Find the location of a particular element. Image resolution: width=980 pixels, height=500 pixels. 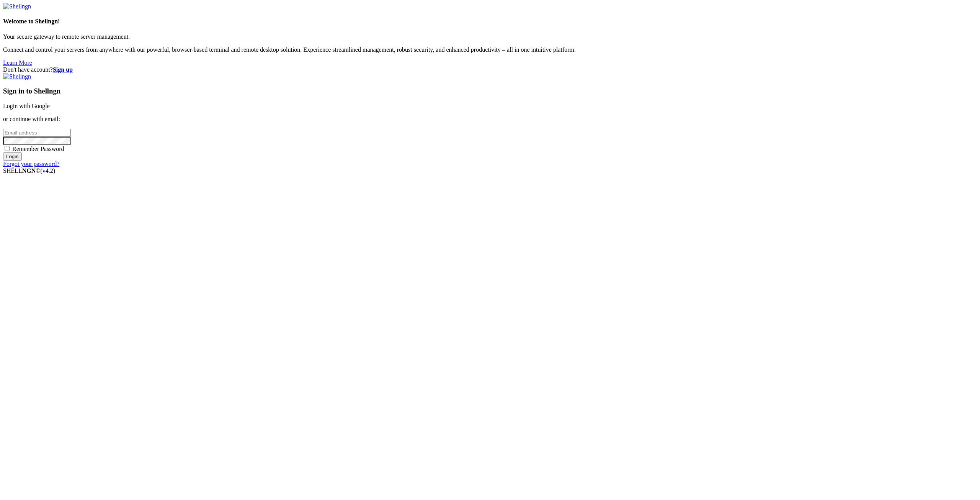

span: 4.2.0 is located at coordinates (48, 171).